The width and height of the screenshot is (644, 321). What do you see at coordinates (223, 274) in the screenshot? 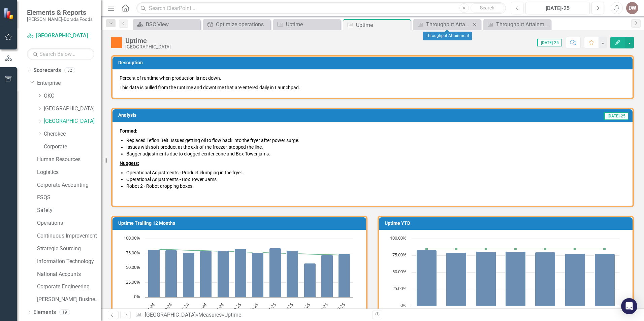
I see `path: Dec-24, 79.37877952. Monthly Actual.` at bounding box center [223, 274].